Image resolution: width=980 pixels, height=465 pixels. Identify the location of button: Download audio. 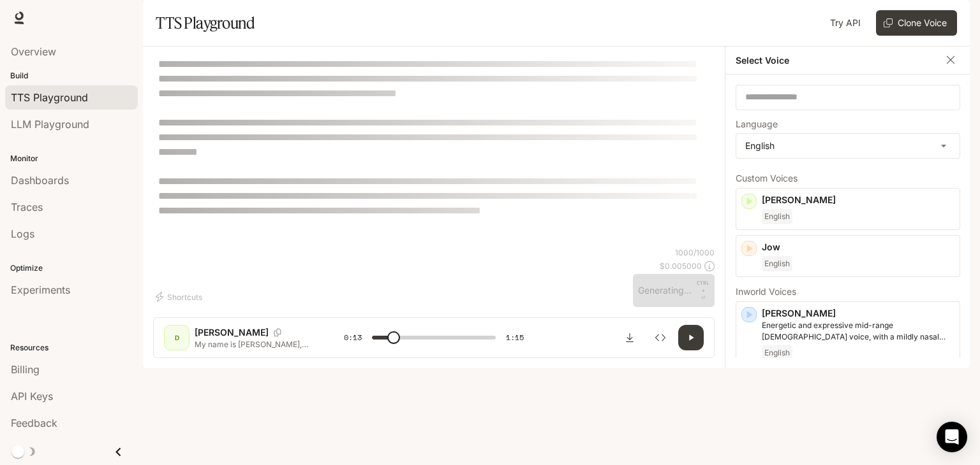
(630, 338).